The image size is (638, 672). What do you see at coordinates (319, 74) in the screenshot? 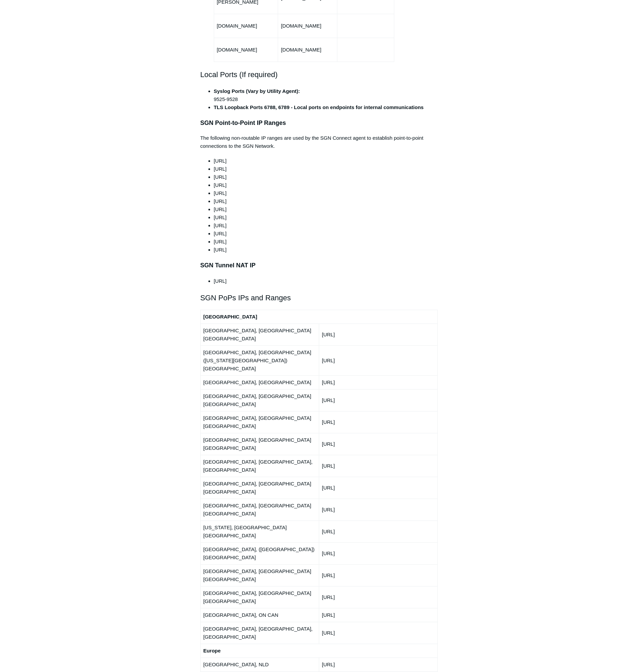
I see `h2: Local Ports (If required)` at bounding box center [319, 74].